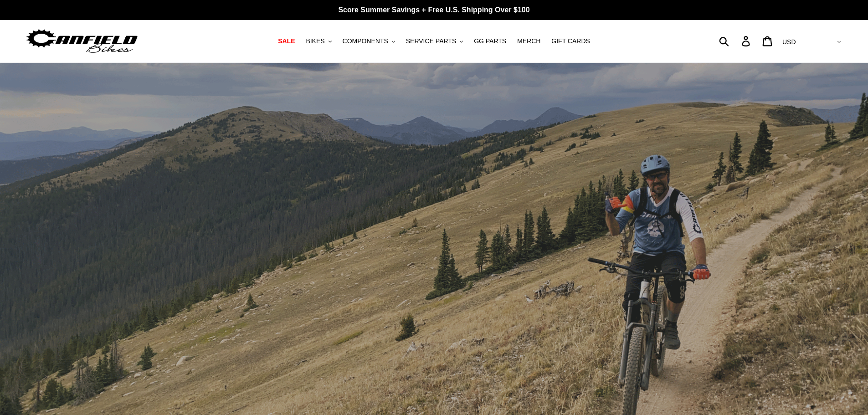  What do you see at coordinates (286, 41) in the screenshot?
I see `a: SALE` at bounding box center [286, 41].